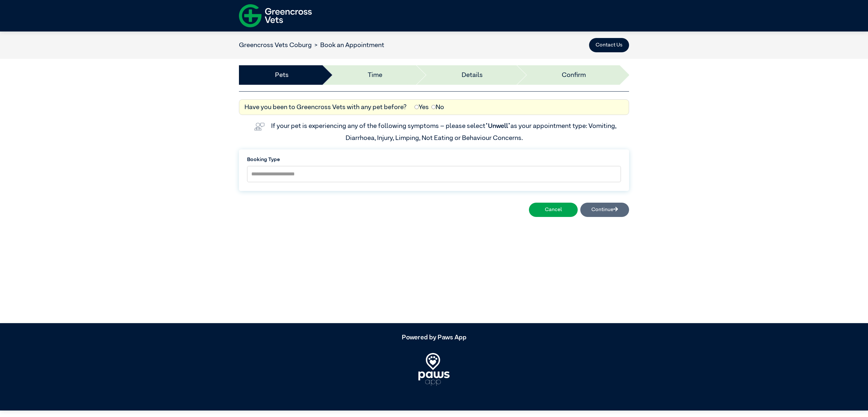 Image resolution: width=868 pixels, height=417 pixels. Describe the element at coordinates (259, 127) in the screenshot. I see `img: vet` at that location.